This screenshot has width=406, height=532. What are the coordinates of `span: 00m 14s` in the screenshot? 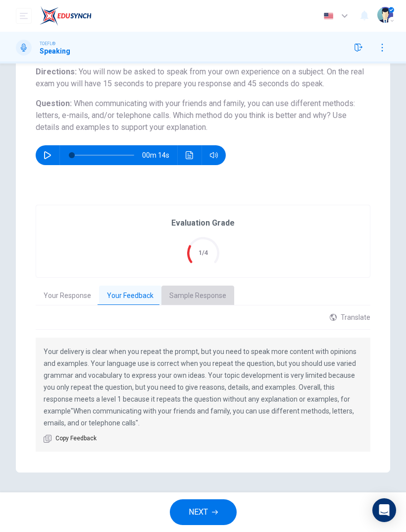 It's located at (160, 155).